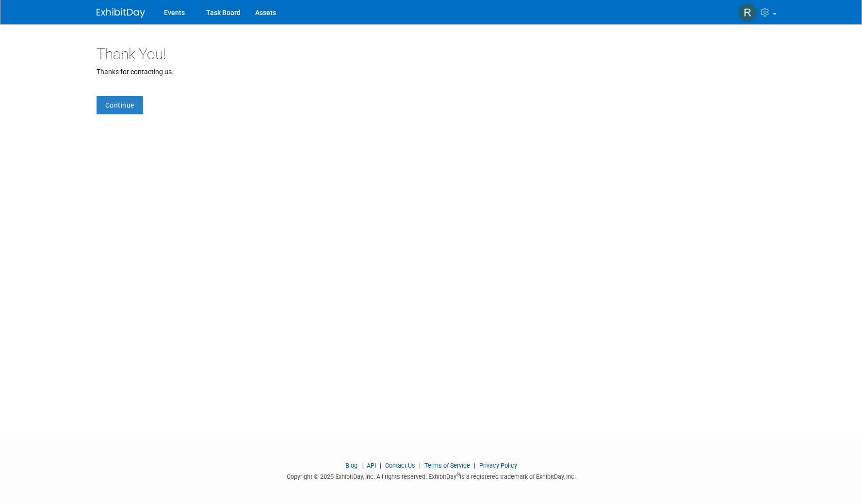 The height and width of the screenshot is (504, 862). Describe the element at coordinates (121, 14) in the screenshot. I see `img: ExhibitDay` at that location.